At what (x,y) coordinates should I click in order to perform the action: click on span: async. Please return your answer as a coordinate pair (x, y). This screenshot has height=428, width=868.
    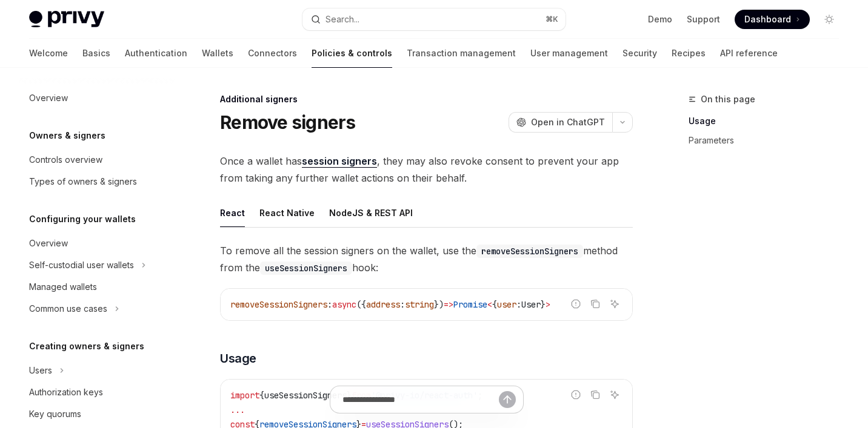
    Looking at the image, I should click on (344, 305).